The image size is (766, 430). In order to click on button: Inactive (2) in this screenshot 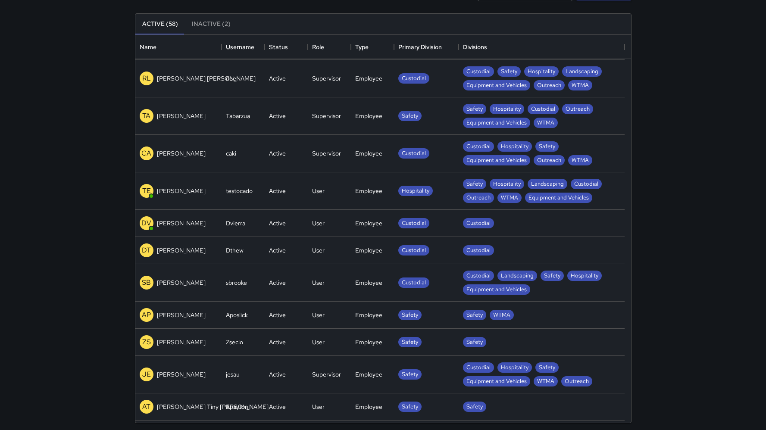, I will do `click(211, 24)`.